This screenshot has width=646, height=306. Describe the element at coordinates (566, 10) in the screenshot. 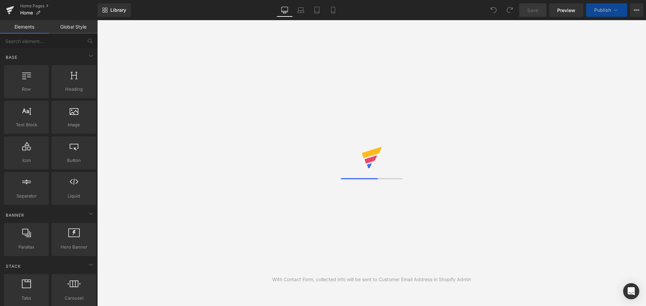

I see `a: Preview` at that location.